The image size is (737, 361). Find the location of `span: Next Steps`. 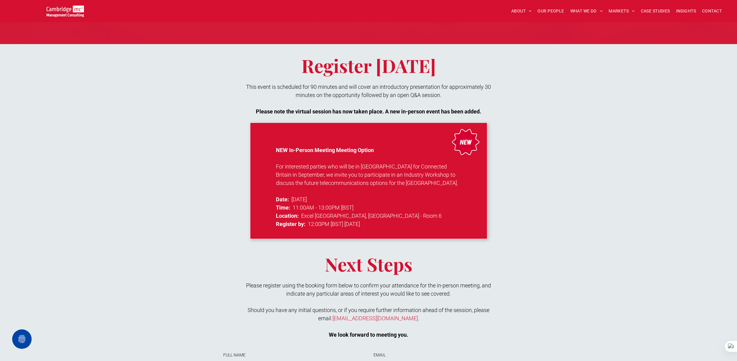

span: Next Steps is located at coordinates (368, 264).